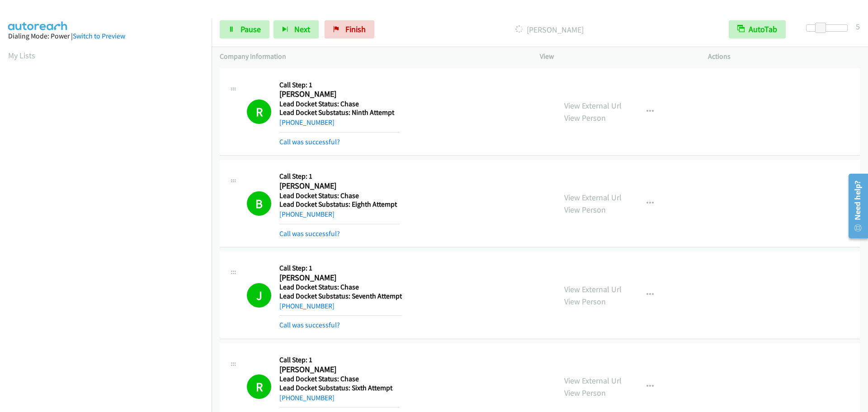 This screenshot has width=868, height=412. I want to click on div: Open Resource Center, so click(17, 36).